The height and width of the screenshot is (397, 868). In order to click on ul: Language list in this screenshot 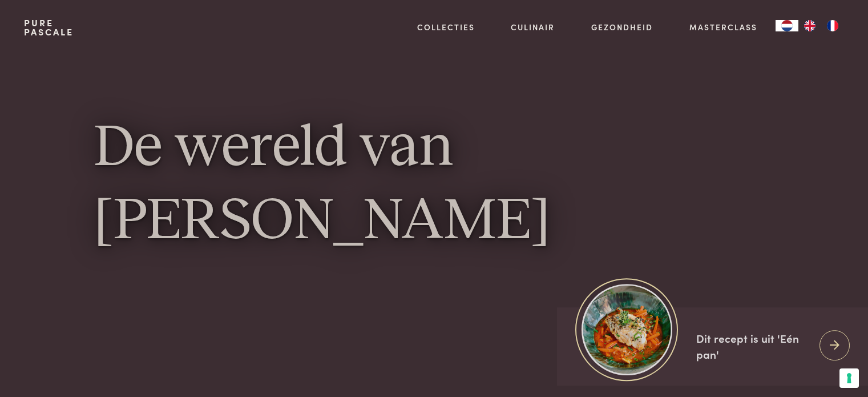, I will do `click(821, 26)`.